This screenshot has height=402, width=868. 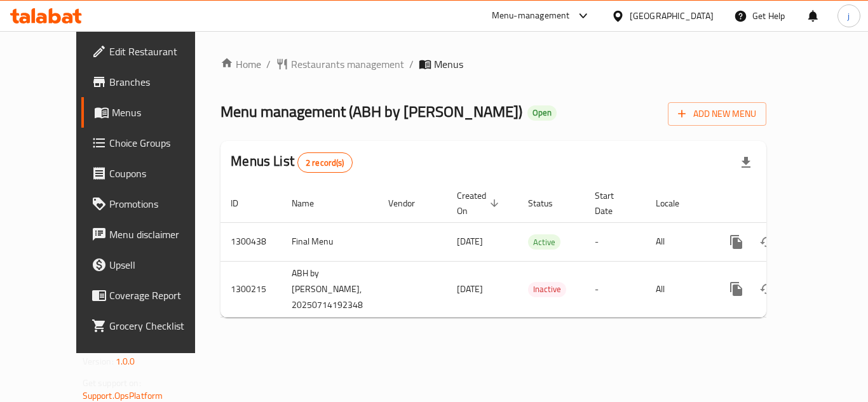 What do you see at coordinates (746, 162) in the screenshot?
I see `div: Export file` at bounding box center [746, 162].